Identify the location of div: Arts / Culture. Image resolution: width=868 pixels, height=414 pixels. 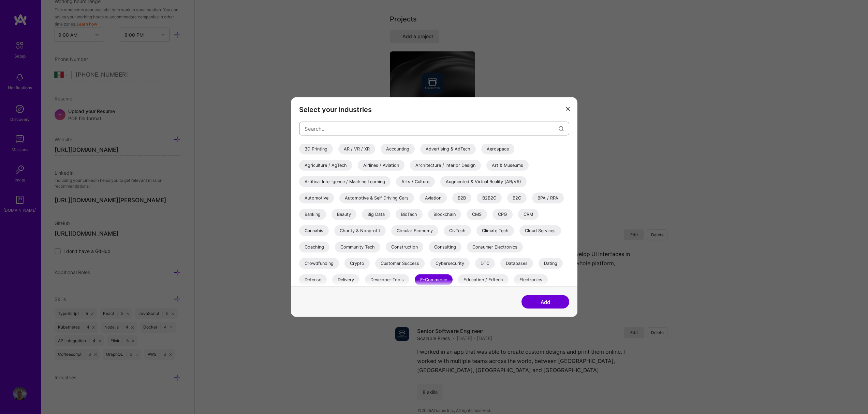
(416, 182).